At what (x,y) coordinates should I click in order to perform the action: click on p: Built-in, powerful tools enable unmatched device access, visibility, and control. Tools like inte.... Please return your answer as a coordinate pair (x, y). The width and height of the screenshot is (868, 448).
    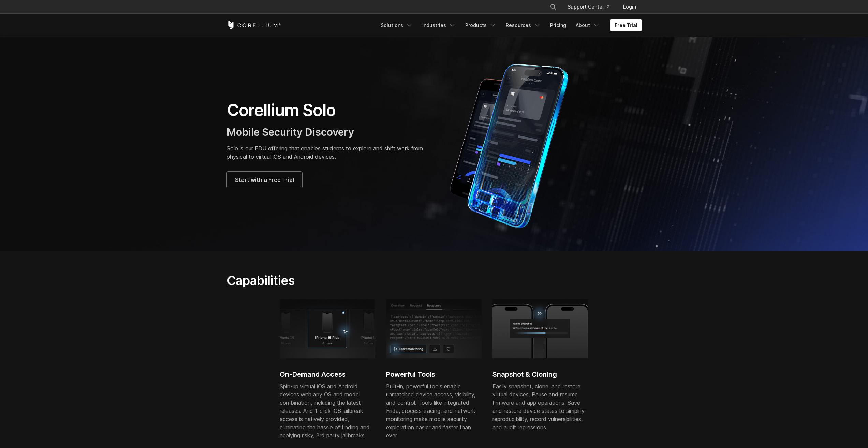
    Looking at the image, I should click on (434, 411).